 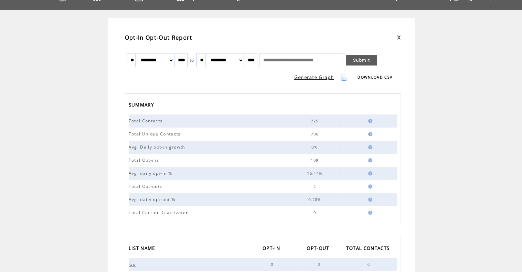 I want to click on span: 0.28%, so click(x=315, y=200).